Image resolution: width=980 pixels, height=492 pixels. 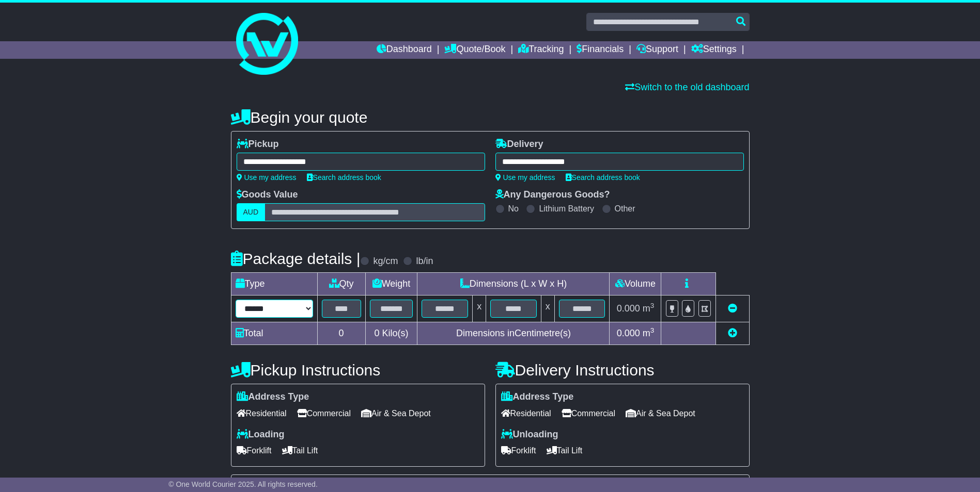 What do you see at coordinates (622, 370) in the screenshot?
I see `h4: Delivery Instructions` at bounding box center [622, 370].